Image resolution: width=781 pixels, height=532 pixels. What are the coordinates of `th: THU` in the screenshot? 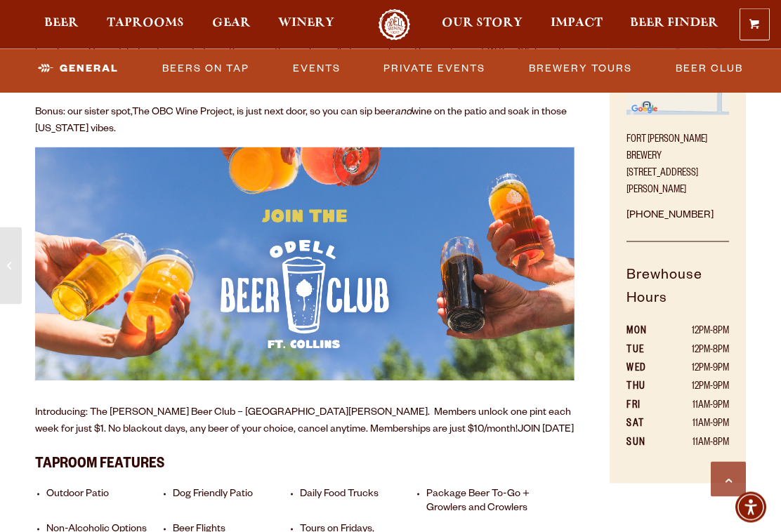 It's located at (645, 387).